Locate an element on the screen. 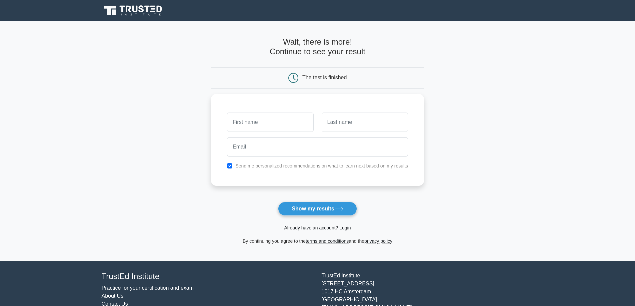 The image size is (635, 306). a: terms and conditions is located at coordinates (327, 241).